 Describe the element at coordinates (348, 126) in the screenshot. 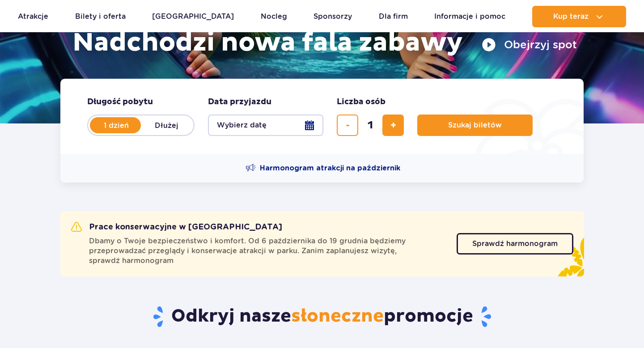

I see `button: usuń bilet` at that location.